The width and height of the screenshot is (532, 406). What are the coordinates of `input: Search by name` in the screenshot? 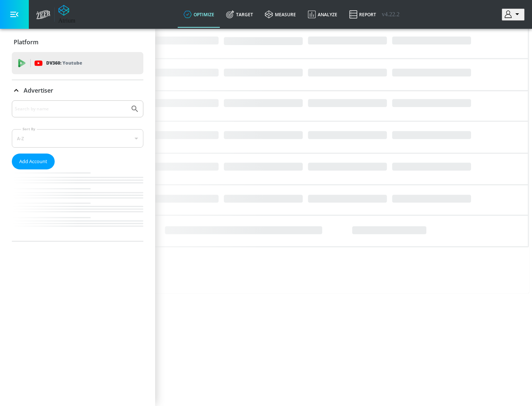 It's located at (70, 109).